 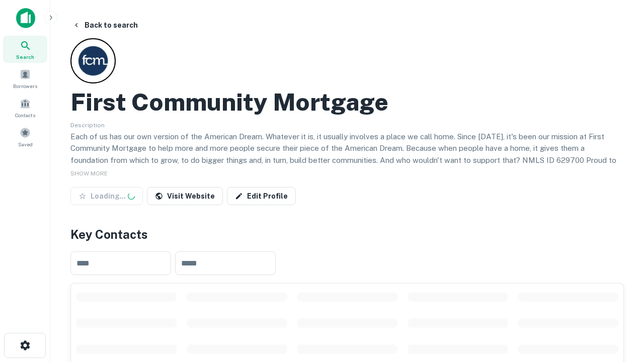 I want to click on span: SHOW MORE, so click(x=89, y=174).